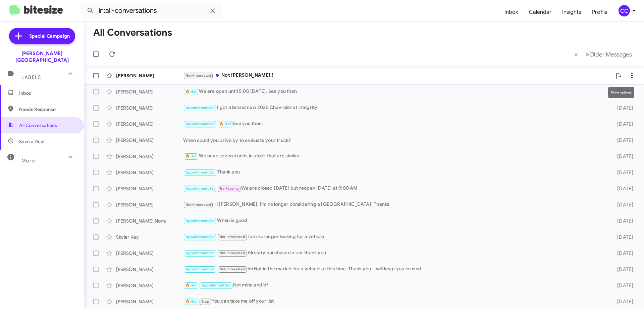 This screenshot has width=644, height=309. What do you see at coordinates (395, 301) in the screenshot?
I see `div: You can take me off your list` at bounding box center [395, 301].